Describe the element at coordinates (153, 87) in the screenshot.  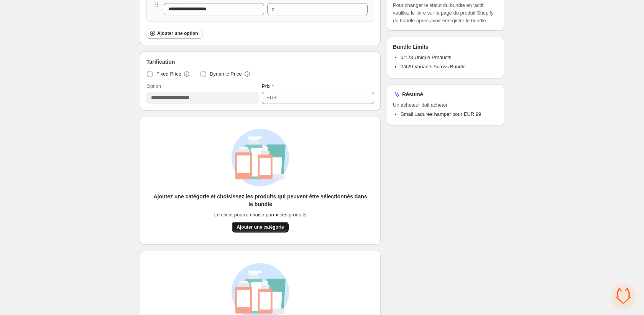
I see `label: Option` at that location.